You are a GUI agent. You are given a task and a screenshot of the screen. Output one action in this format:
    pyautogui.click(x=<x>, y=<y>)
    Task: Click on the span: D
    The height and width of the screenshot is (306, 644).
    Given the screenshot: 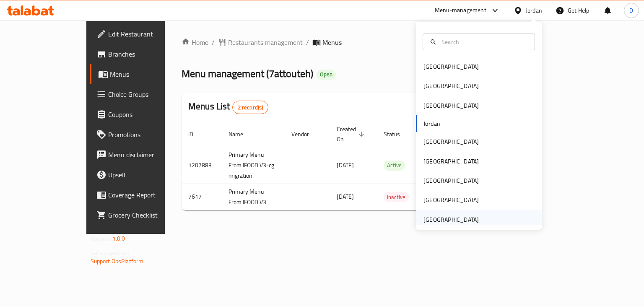 What is the action you would take?
    pyautogui.click(x=631, y=11)
    